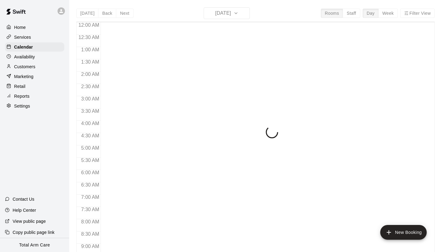  Describe the element at coordinates (34, 77) in the screenshot. I see `div: Marketing` at that location.